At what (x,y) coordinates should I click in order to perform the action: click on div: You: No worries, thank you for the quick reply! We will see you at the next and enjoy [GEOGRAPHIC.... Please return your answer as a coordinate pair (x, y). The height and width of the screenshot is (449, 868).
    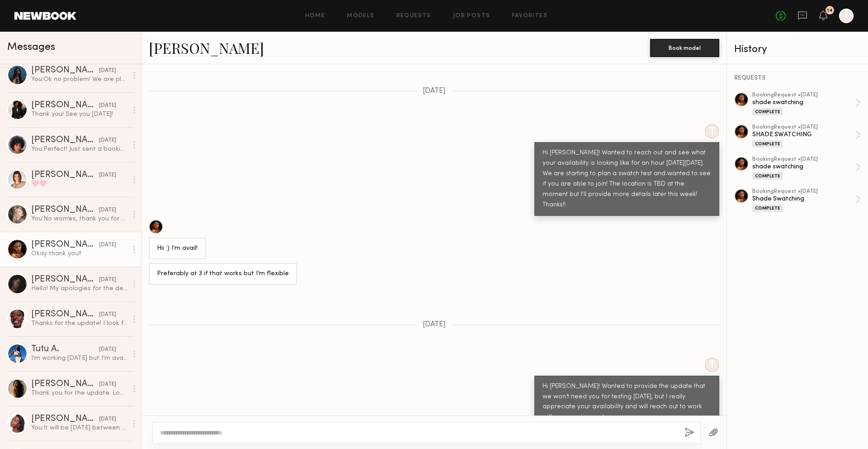
    Looking at the image, I should click on (79, 218).